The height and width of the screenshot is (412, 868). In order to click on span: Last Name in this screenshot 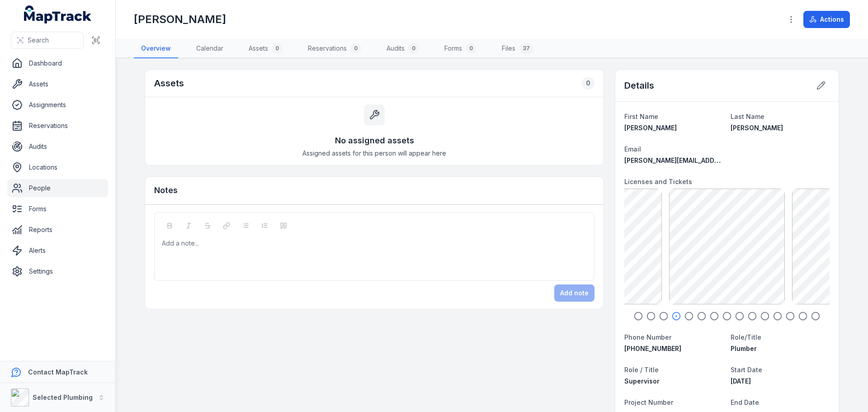, I will do `click(748, 116)`.